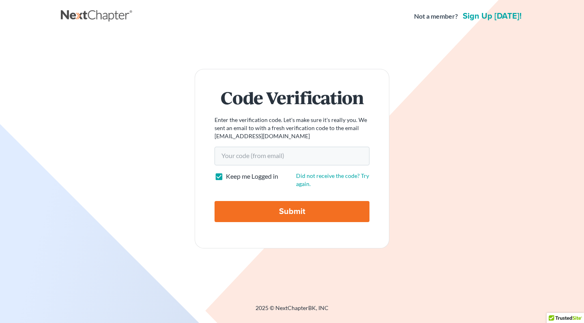  I want to click on input: Submit, so click(292, 212).